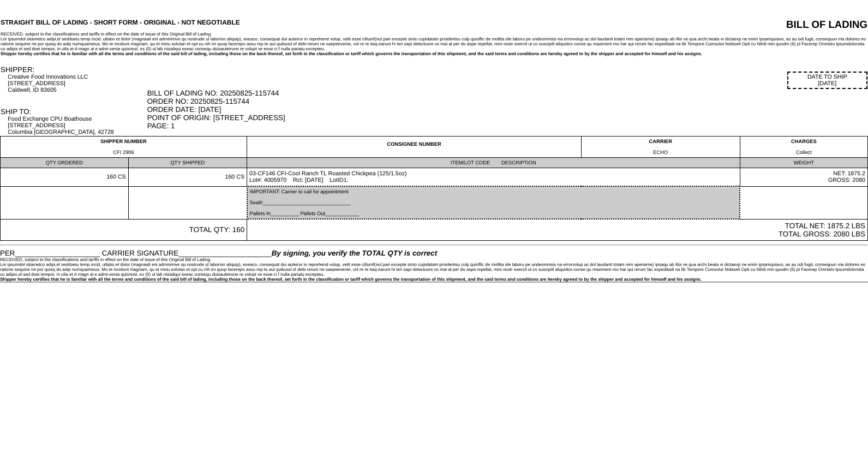 The width and height of the screenshot is (868, 474). What do you see at coordinates (804, 178) in the screenshot?
I see `td: NET: 1875.2 GROSS: 2080` at bounding box center [804, 178].